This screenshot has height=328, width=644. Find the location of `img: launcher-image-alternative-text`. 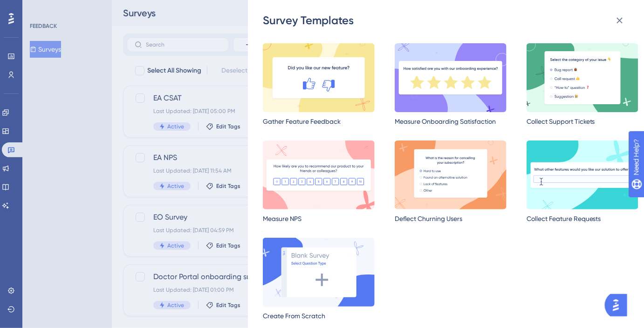

img: launcher-image-alternative-text is located at coordinates (11, 14).